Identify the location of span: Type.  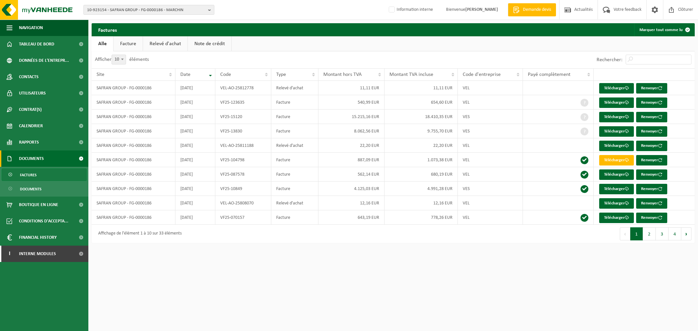
(281, 75).